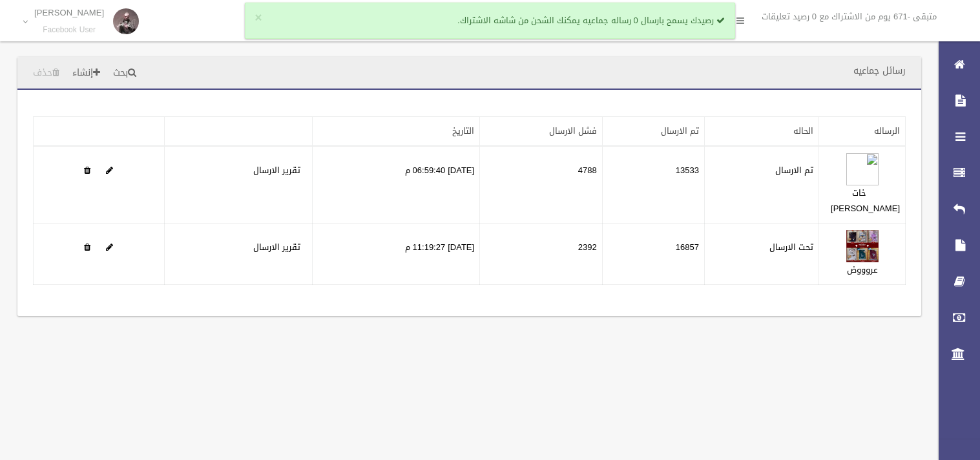 The height and width of the screenshot is (460, 980). What do you see at coordinates (862, 246) in the screenshot?
I see `img: 638960808276809138.jpg` at bounding box center [862, 246].